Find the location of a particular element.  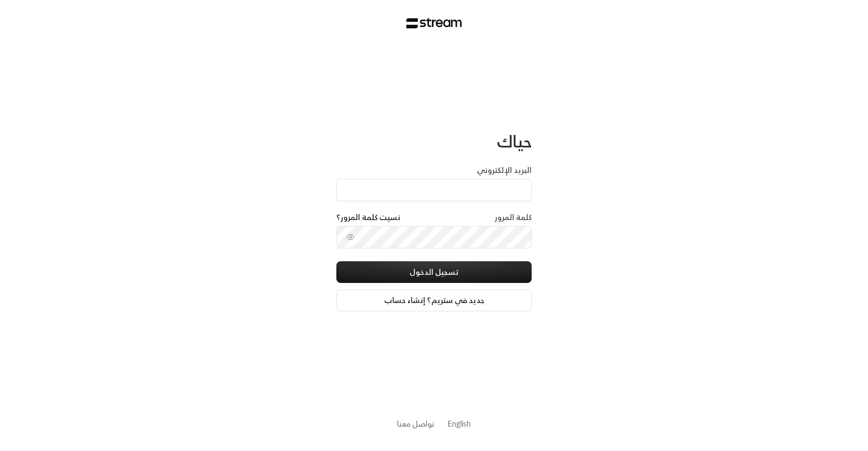

button: تسجيل الدخول is located at coordinates (434, 272).